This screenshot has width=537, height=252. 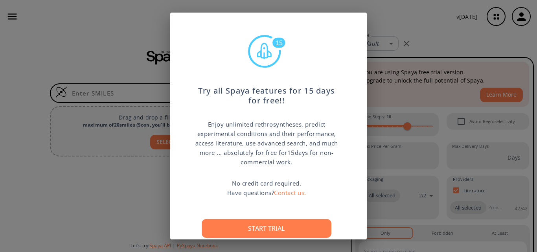 I want to click on text: 15, so click(x=279, y=43).